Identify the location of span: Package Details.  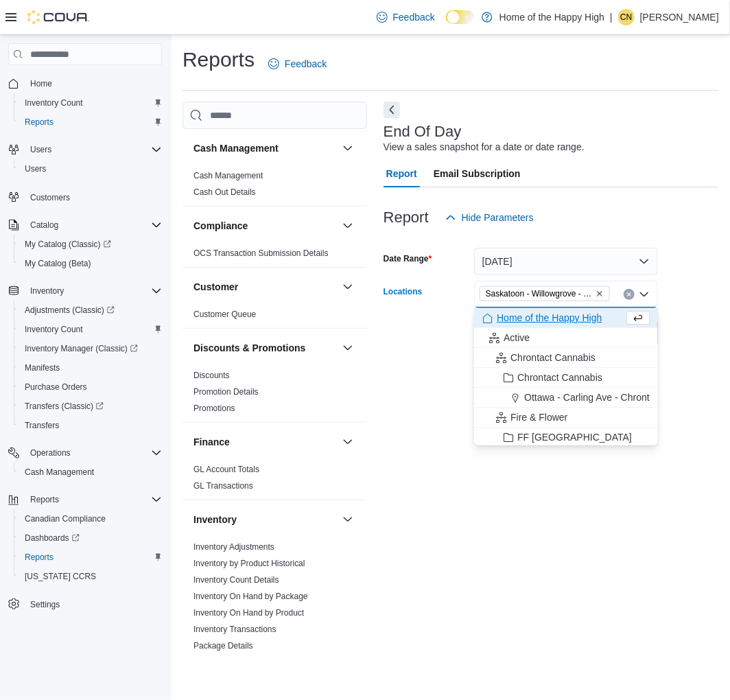
(223, 646).